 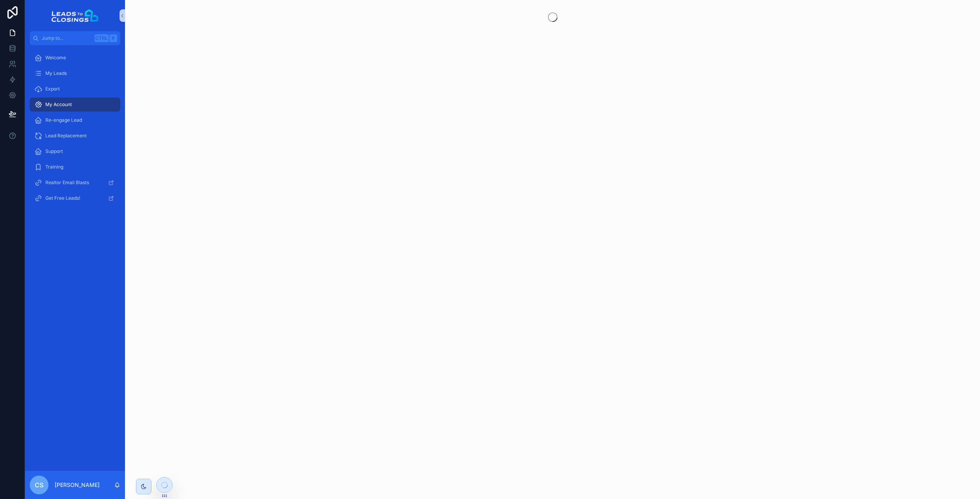 What do you see at coordinates (75, 182) in the screenshot?
I see `a: Realtor Email Blasts` at bounding box center [75, 182].